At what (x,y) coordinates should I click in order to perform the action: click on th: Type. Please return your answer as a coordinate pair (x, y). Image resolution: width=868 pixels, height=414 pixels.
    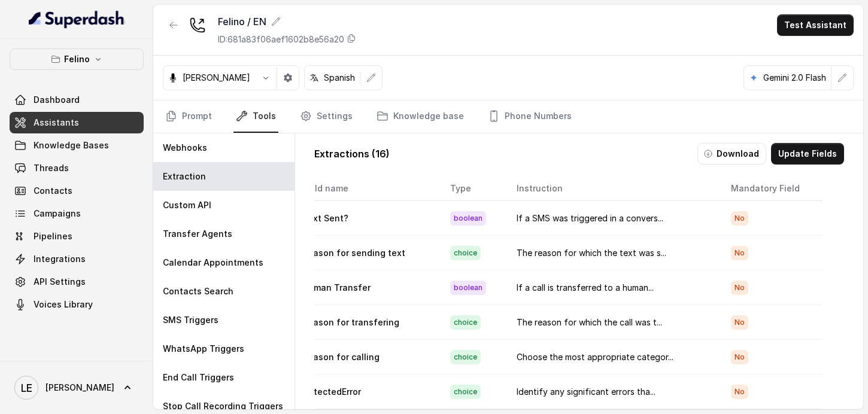
    Looking at the image, I should click on (474, 189).